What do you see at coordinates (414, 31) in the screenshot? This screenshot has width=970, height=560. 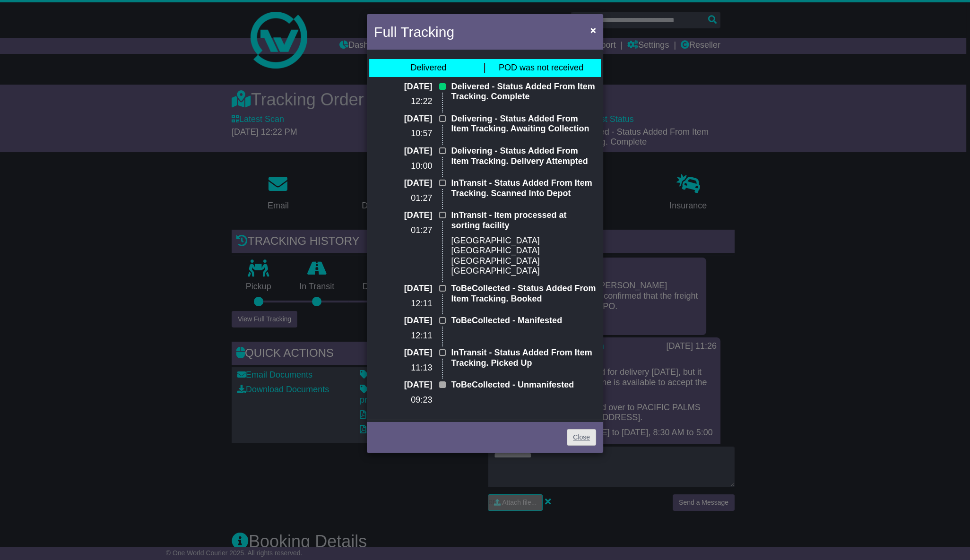 I see `h4: Full Tracking` at bounding box center [414, 31].